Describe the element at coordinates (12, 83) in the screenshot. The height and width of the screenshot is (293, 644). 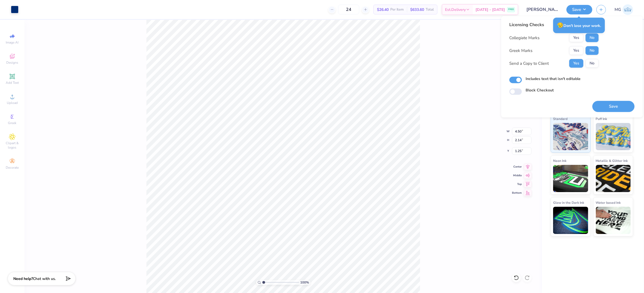
I see `span: Add Text` at that location.